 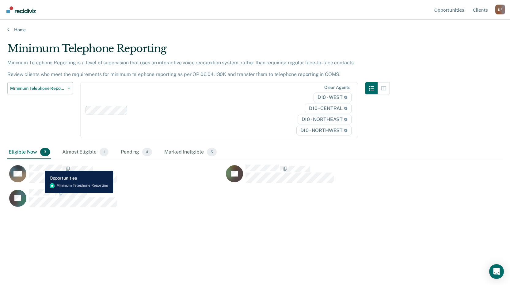 What do you see at coordinates (181, 68) in the screenshot?
I see `p: Minimum Telephone Reporting is a level of supervision that uses an interactive voice recognition ...` at bounding box center [181, 68].